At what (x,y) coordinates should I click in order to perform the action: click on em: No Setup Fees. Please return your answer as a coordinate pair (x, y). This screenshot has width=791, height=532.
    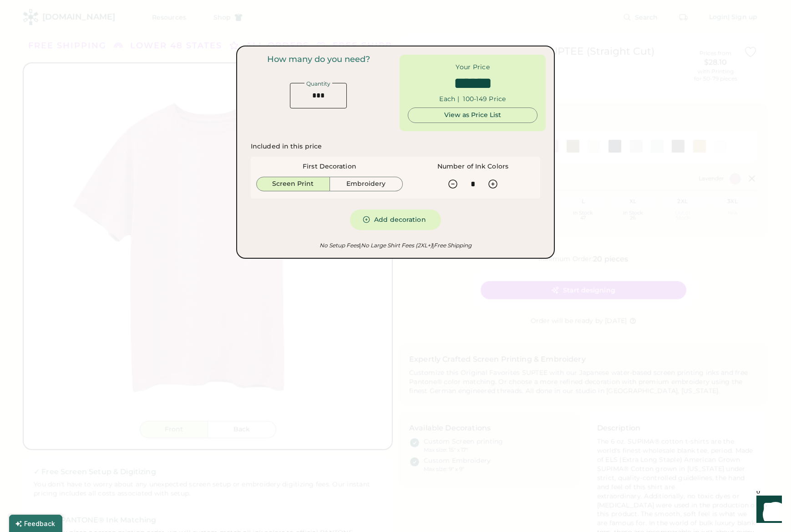
    Looking at the image, I should click on (339, 245).